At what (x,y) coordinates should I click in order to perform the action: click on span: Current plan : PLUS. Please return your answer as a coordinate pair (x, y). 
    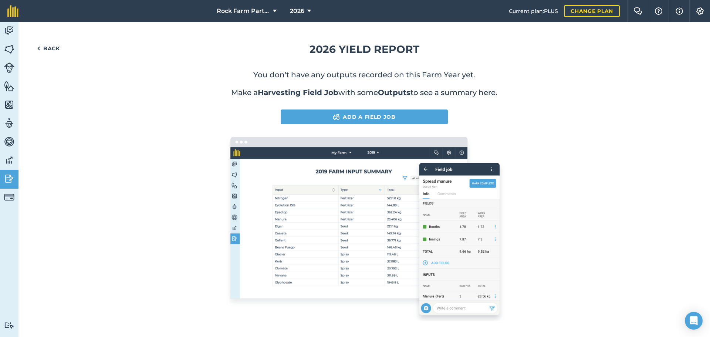
    Looking at the image, I should click on (533, 11).